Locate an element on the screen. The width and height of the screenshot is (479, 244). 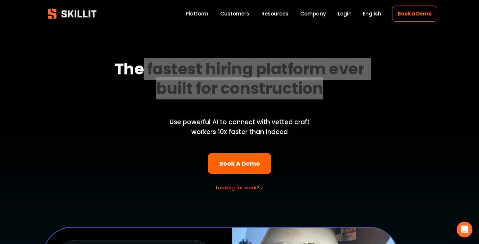
span: English is located at coordinates (372, 14).